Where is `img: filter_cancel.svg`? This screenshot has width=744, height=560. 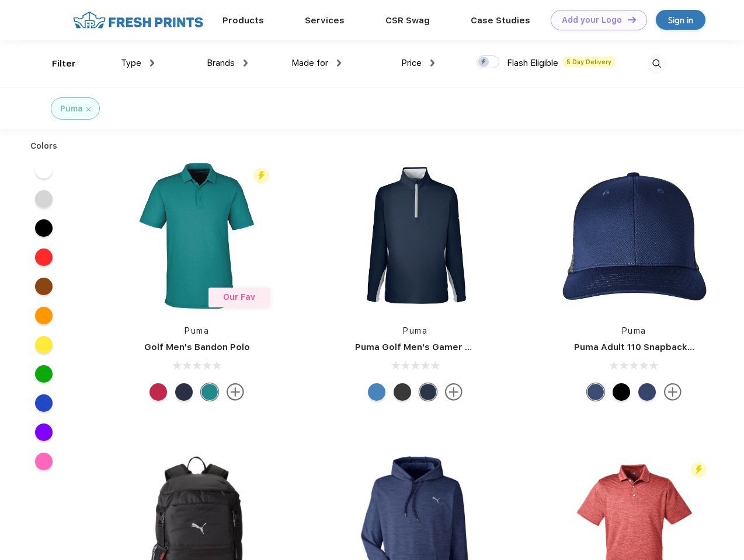 img: filter_cancel.svg is located at coordinates (88, 109).